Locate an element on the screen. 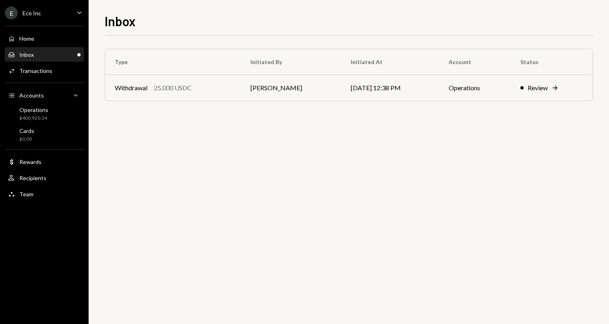  th: Initiated At is located at coordinates (390, 62).